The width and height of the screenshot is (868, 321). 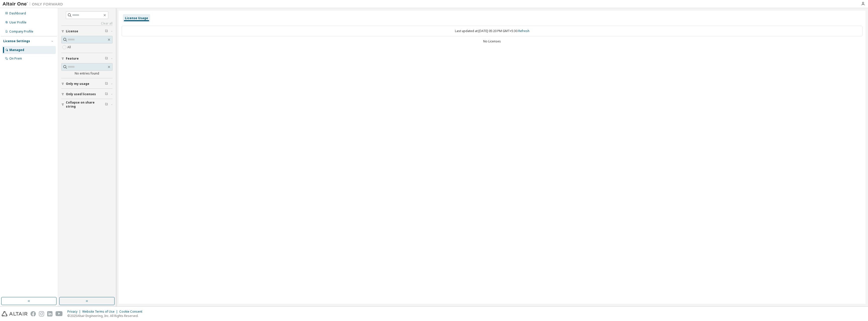 What do you see at coordinates (59, 313) in the screenshot?
I see `img: youtube.svg` at bounding box center [59, 313].